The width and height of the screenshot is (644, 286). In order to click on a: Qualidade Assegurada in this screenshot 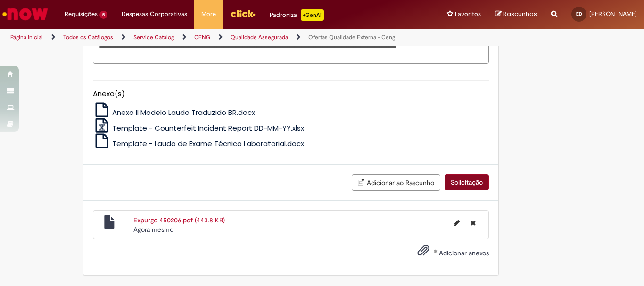, I will do `click(259, 37)`.